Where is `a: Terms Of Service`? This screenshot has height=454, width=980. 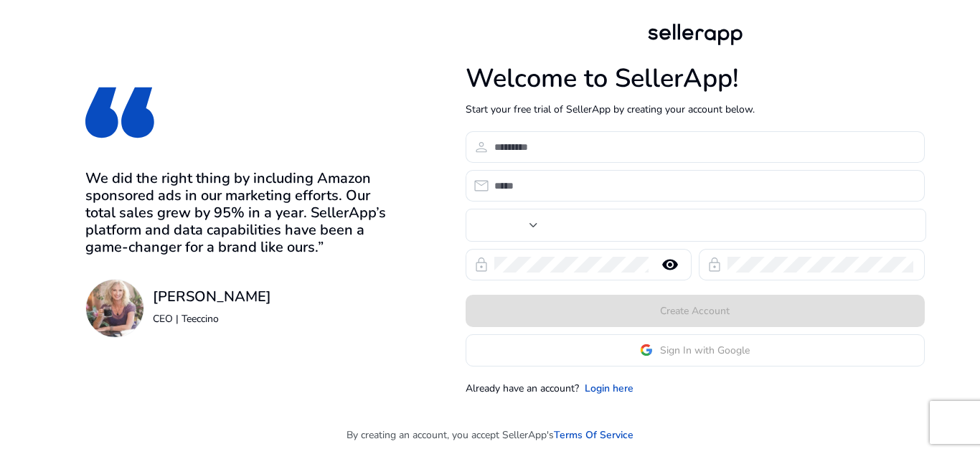
a: Terms Of Service is located at coordinates (594, 435).